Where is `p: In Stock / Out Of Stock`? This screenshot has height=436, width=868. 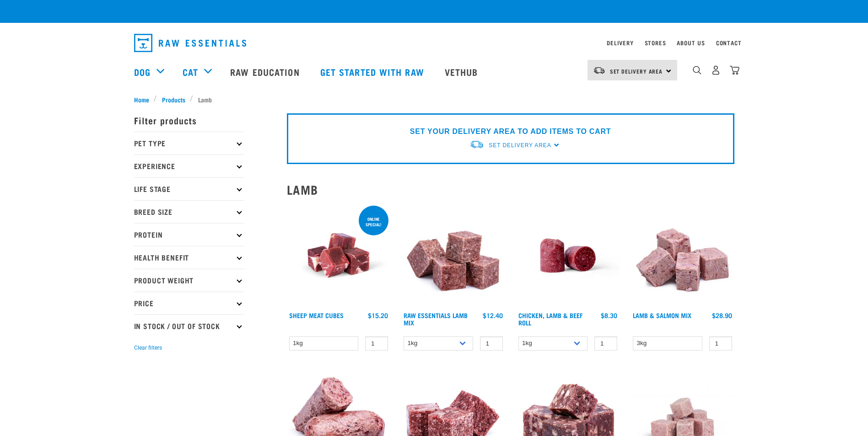
p: In Stock / Out Of Stock is located at coordinates (189, 326).